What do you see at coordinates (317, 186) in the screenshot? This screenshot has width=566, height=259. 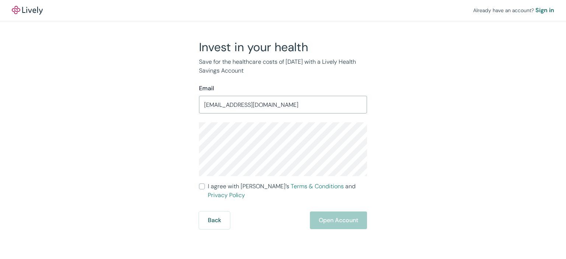 I see `a: Terms & Conditions` at bounding box center [317, 186].